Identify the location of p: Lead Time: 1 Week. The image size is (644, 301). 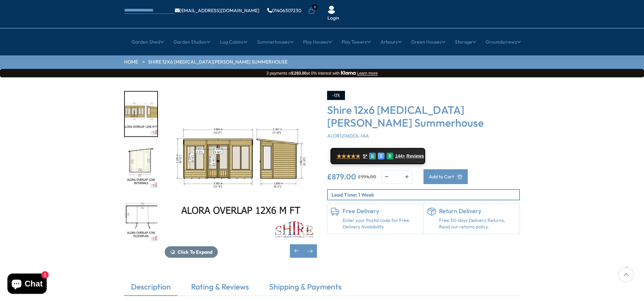
(425, 195).